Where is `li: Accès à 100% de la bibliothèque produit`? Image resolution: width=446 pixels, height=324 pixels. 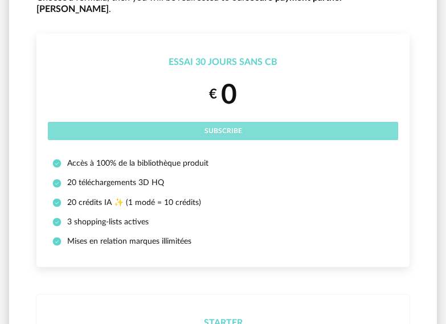
li: Accès à 100% de la bibliothèque produit is located at coordinates (223, 163).